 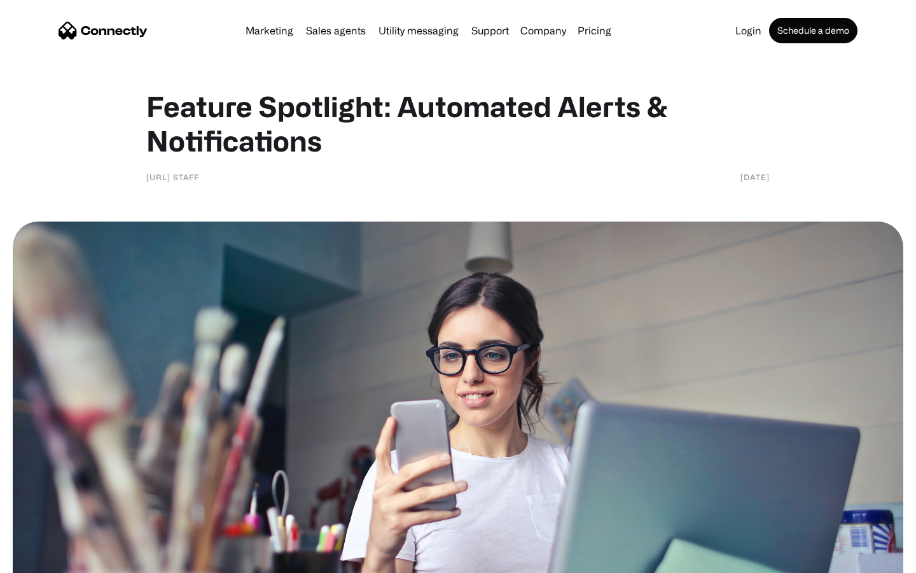 I want to click on a: Schedule a demo, so click(x=813, y=31).